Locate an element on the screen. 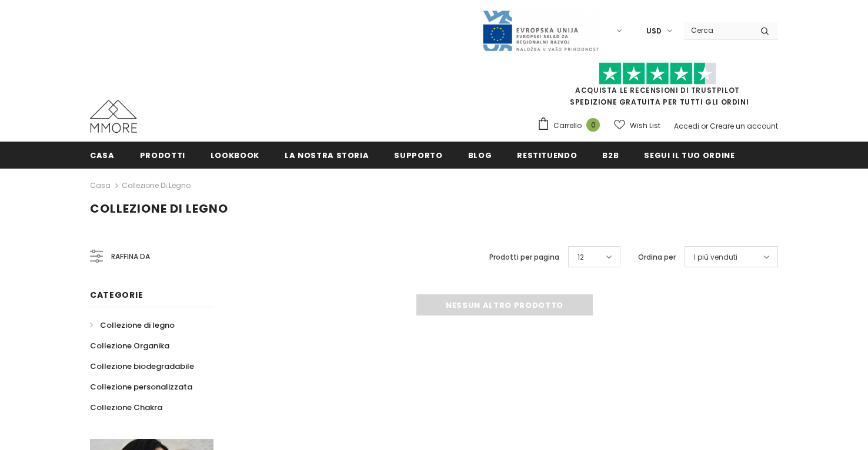 The width and height of the screenshot is (868, 450). span: Casa is located at coordinates (102, 155).